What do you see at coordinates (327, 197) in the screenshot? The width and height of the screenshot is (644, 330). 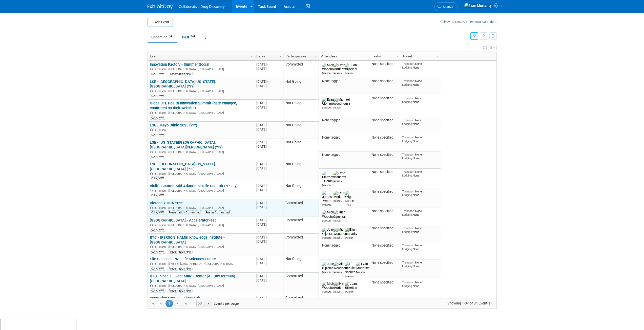 I see `img: James White` at bounding box center [327, 197].